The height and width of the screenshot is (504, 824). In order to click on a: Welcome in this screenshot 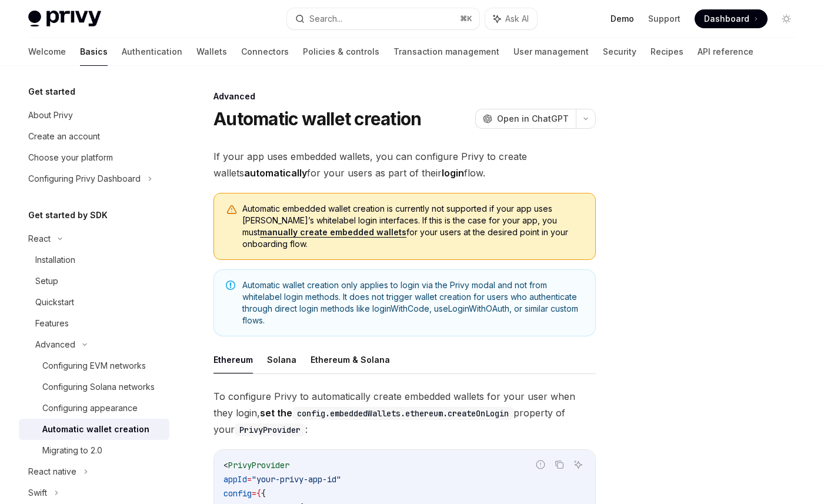, I will do `click(47, 52)`.